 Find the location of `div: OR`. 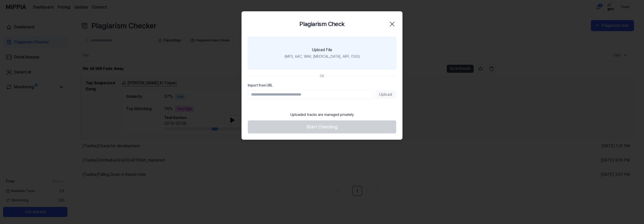

div: OR is located at coordinates (322, 76).